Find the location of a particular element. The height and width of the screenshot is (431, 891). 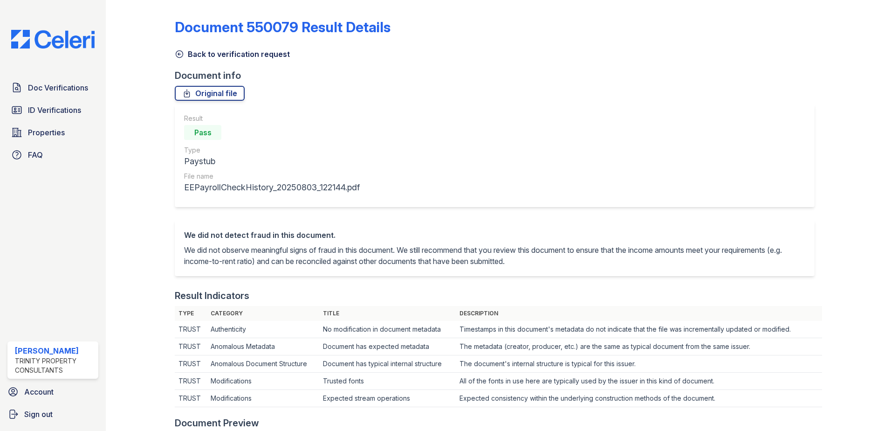

a: ID Verifications is located at coordinates (53, 110).